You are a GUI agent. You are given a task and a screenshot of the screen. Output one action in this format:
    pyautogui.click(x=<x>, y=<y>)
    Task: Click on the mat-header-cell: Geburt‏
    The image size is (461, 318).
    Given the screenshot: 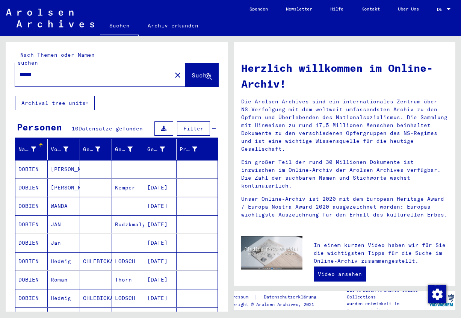 What is the action you would take?
    pyautogui.click(x=128, y=149)
    